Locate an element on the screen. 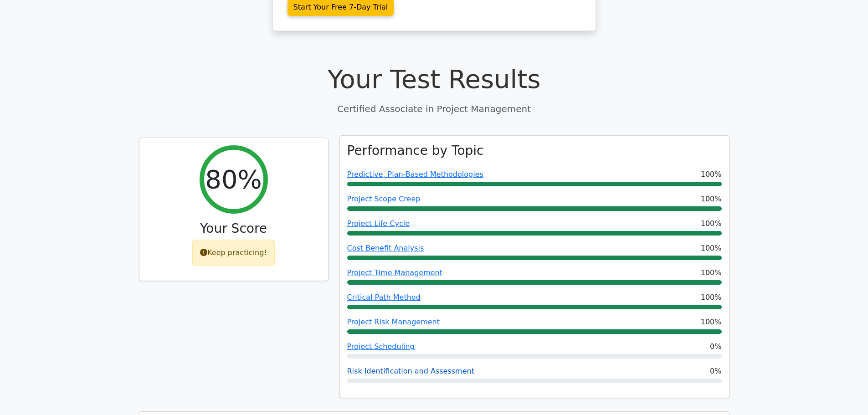 This screenshot has width=868, height=415. a: Critical Path Method is located at coordinates (384, 297).